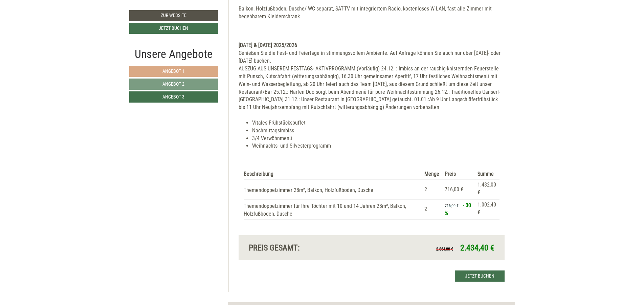 The height and width of the screenshot is (305, 644). I want to click on a: Zur Website, so click(174, 16).